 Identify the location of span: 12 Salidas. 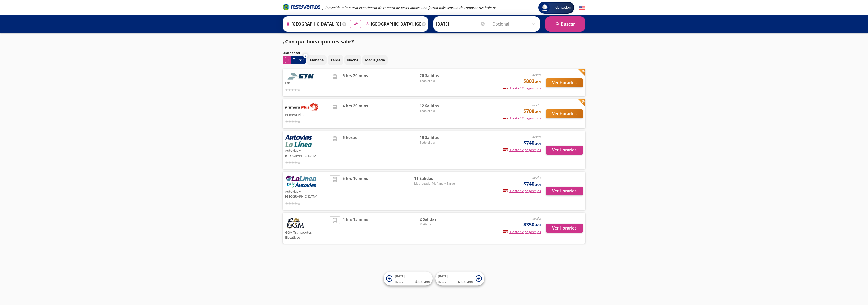
(437, 105).